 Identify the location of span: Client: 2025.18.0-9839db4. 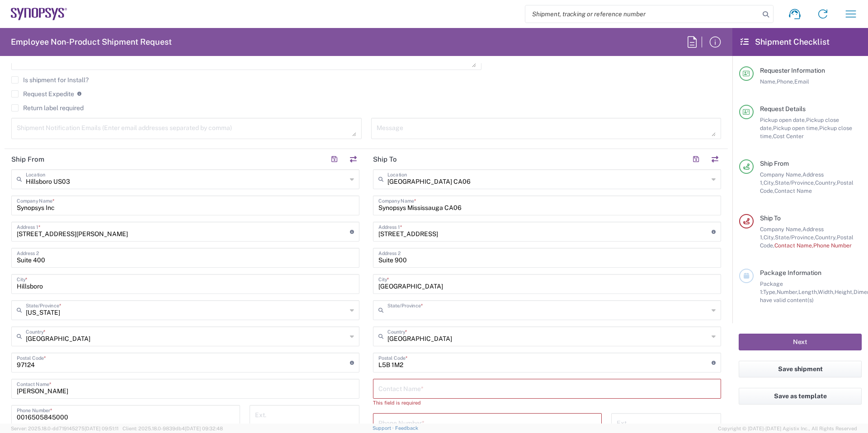
(173, 428).